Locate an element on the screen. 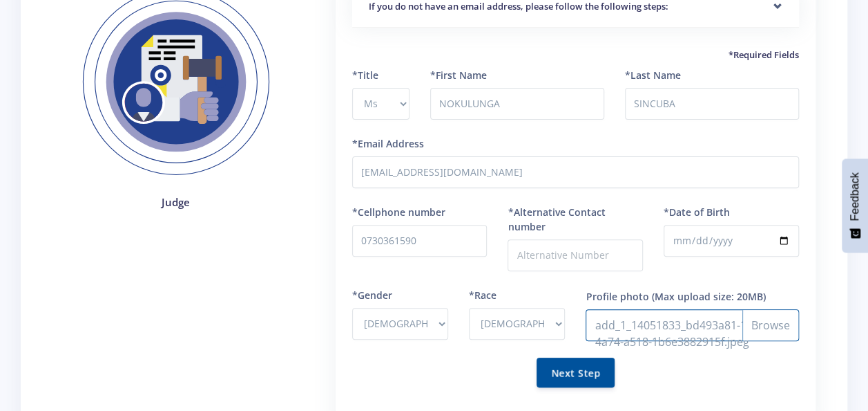 Image resolution: width=868 pixels, height=411 pixels. span: Feedback is located at coordinates (855, 197).